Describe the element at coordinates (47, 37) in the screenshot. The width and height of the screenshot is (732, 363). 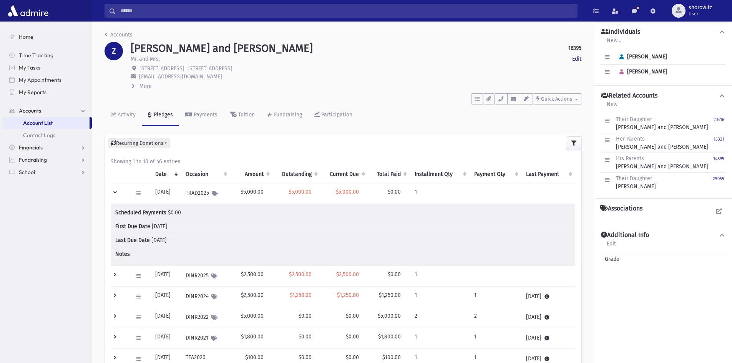
I see `a: Home` at that location.